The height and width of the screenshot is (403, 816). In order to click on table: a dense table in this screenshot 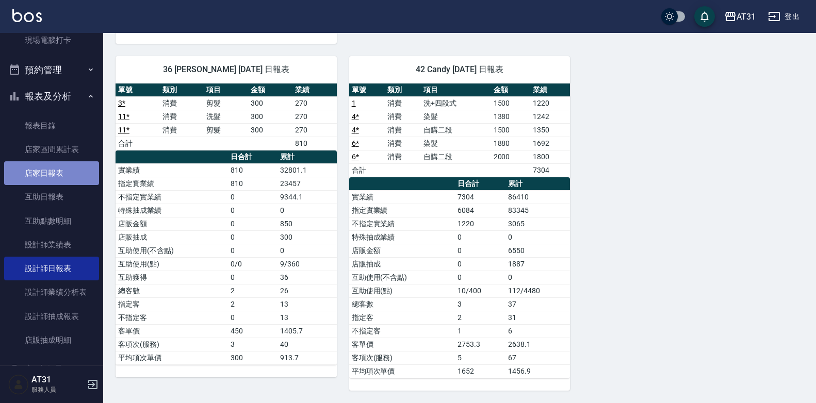, I will do `click(226, 258)`.